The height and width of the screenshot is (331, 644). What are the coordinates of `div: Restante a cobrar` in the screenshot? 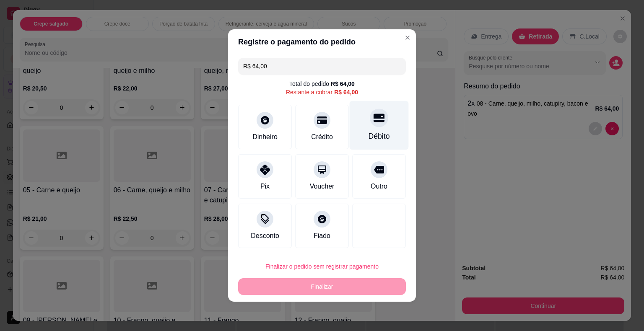 It's located at (322, 92).